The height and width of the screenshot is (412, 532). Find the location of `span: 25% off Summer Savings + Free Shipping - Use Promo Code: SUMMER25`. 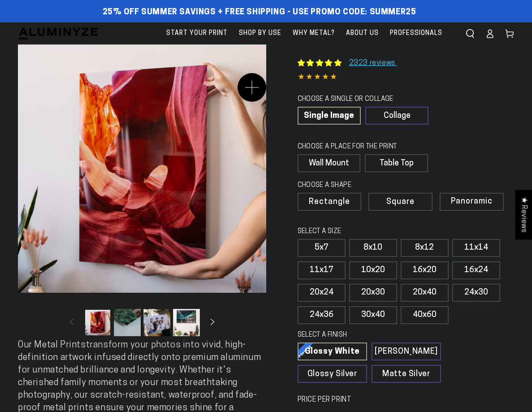

span: 25% off Summer Savings + Free Shipping - Use Promo Code: SUMMER25 is located at coordinates (260, 13).